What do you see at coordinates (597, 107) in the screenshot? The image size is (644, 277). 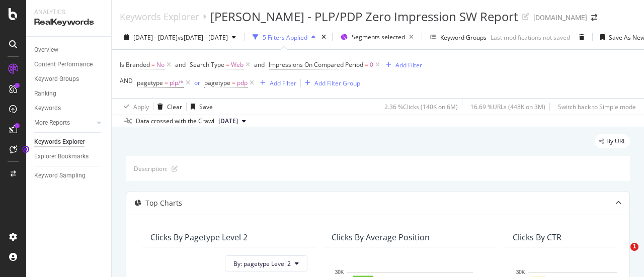 I see `div: Switch back to Simple mode` at bounding box center [597, 107].